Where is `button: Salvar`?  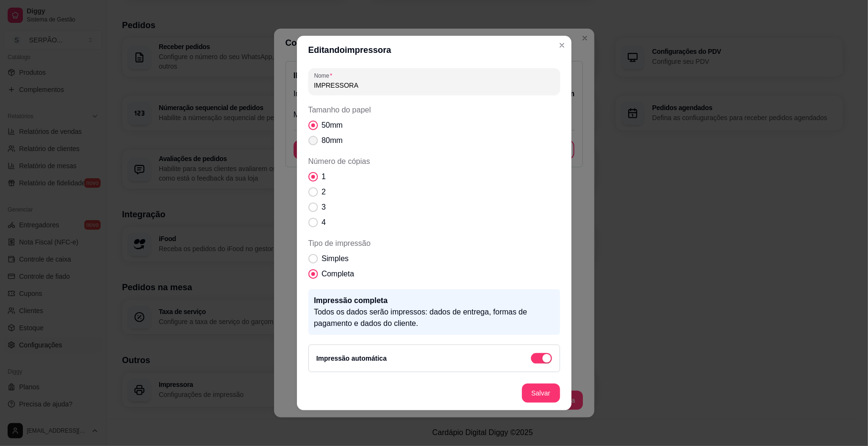
button: Salvar is located at coordinates (541, 393).